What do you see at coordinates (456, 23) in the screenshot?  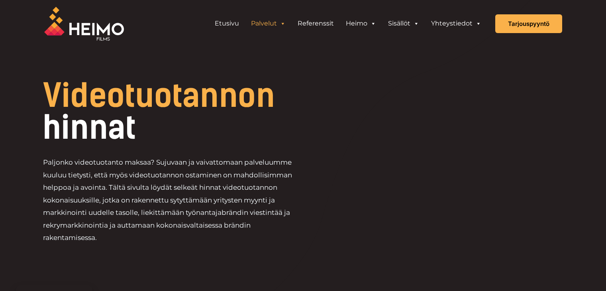 I see `a: Yhteystiedot` at bounding box center [456, 23].